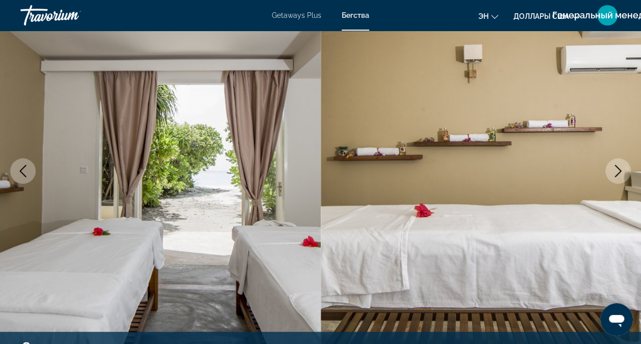  Describe the element at coordinates (355, 15) in the screenshot. I see `span: Бегства` at that location.